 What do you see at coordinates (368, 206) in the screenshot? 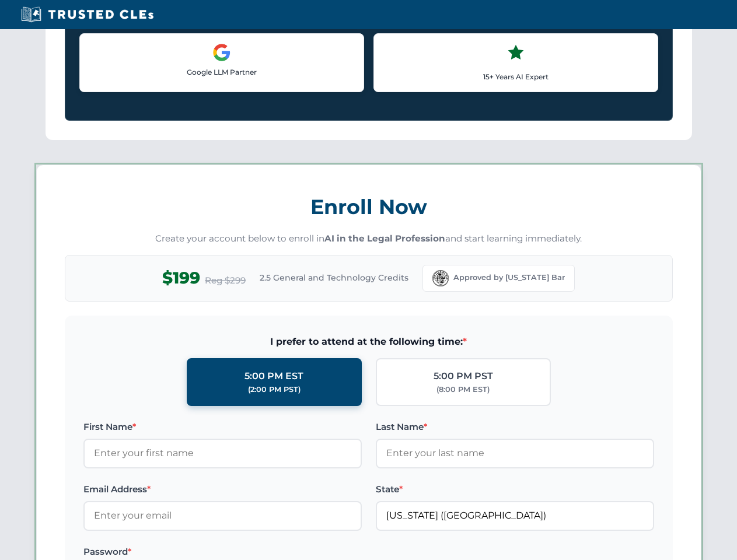
I see `h3: Enroll Now` at bounding box center [368, 206].